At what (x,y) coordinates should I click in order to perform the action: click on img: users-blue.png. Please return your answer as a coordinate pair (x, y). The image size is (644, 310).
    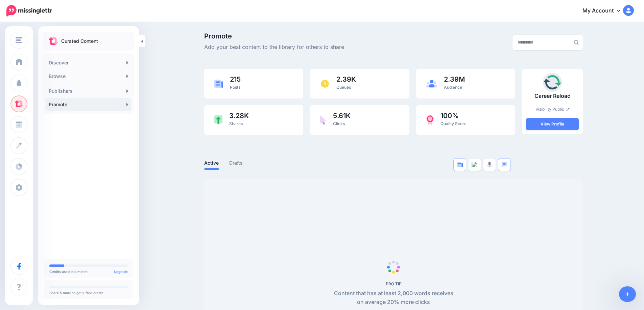
    Looking at the image, I should click on (431, 84).